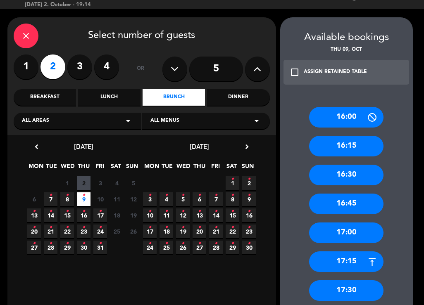  I want to click on span: 11, so click(117, 199).